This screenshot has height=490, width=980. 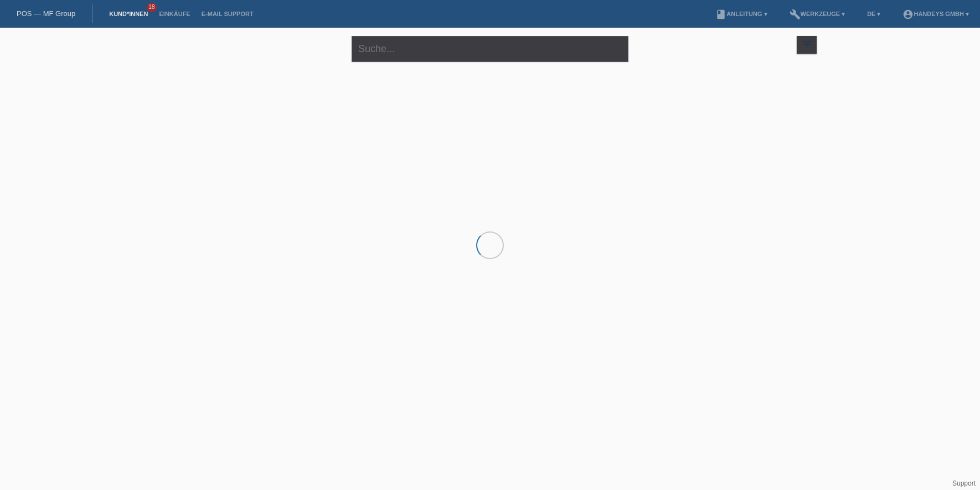 I want to click on a: E-Mail Support, so click(x=228, y=14).